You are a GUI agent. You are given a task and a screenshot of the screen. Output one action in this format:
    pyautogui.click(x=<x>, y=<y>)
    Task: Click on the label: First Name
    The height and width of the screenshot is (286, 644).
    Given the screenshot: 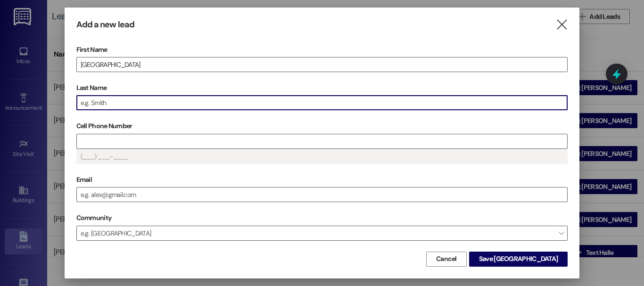 What is the action you would take?
    pyautogui.click(x=322, y=49)
    